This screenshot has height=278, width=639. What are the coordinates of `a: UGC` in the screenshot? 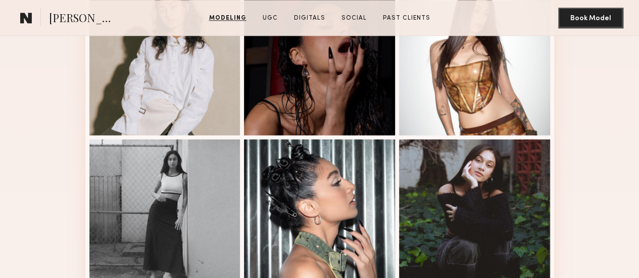 It's located at (270, 18).